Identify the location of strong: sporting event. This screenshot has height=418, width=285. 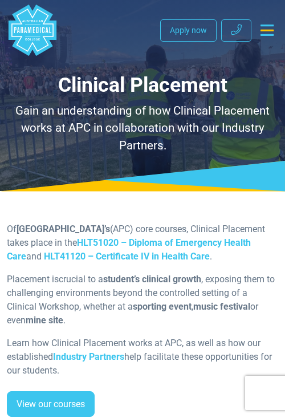
(162, 306).